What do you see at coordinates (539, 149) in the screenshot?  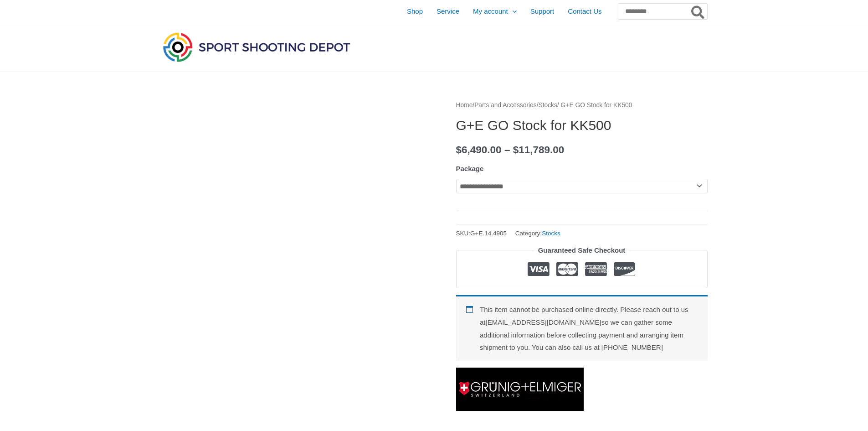 I see `bdi: 11,789.00` at bounding box center [539, 149].